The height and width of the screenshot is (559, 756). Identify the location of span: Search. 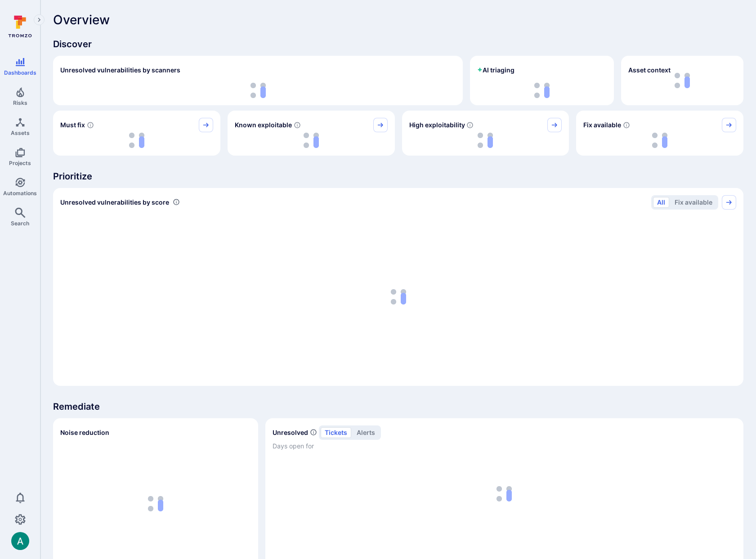
(20, 223).